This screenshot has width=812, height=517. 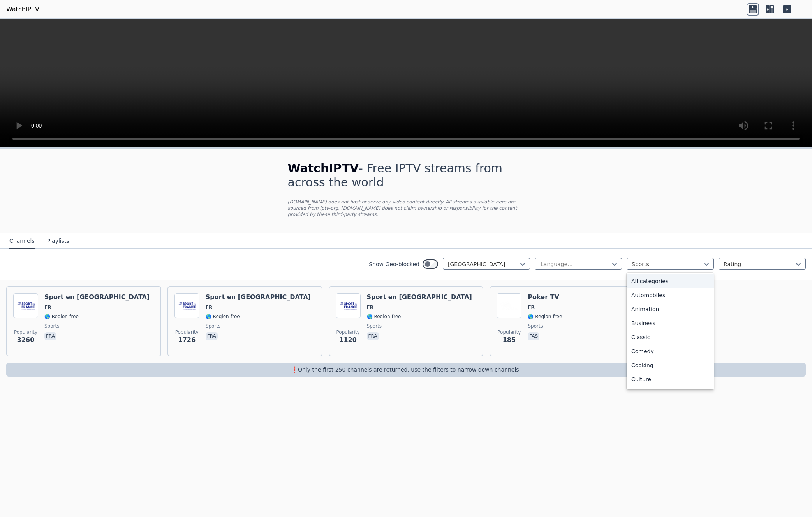 What do you see at coordinates (329, 208) in the screenshot?
I see `a: iptv-org` at bounding box center [329, 208].